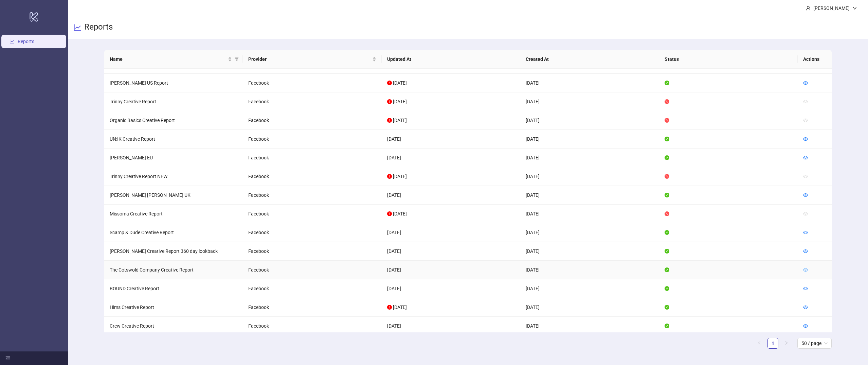  I want to click on span: Name, so click(168, 59).